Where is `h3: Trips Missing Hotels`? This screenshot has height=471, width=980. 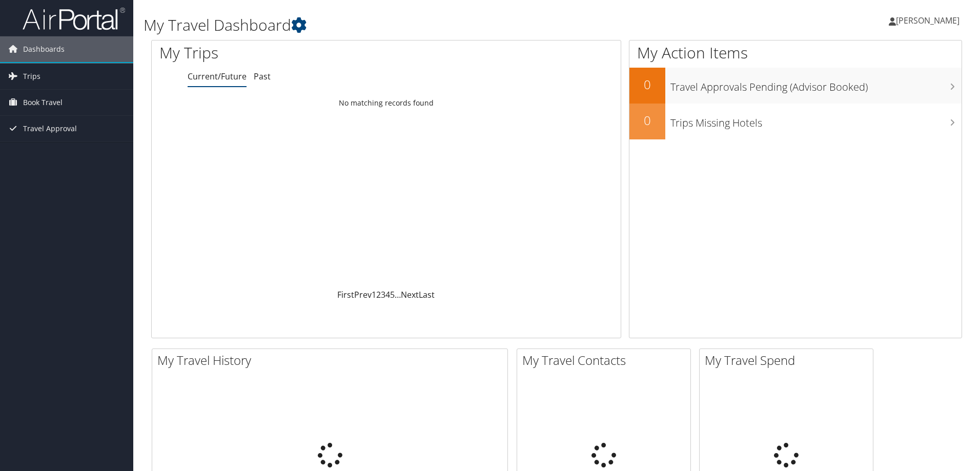
h3: Trips Missing Hotels is located at coordinates (816, 120).